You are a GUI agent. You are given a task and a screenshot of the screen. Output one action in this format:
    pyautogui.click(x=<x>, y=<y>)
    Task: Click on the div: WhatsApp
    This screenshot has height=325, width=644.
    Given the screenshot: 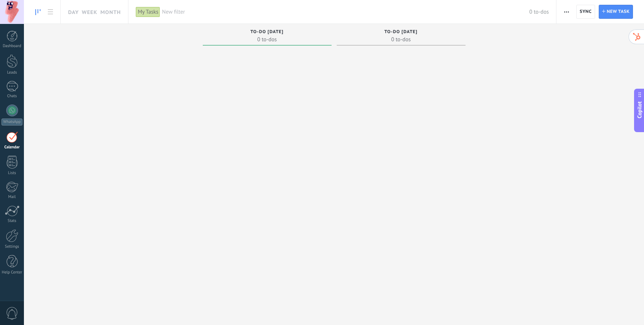 What is the action you would take?
    pyautogui.click(x=12, y=122)
    